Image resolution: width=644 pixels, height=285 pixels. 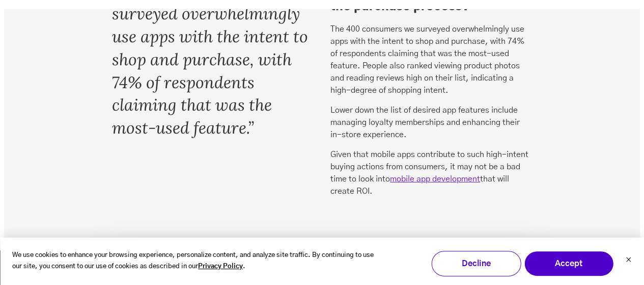 What do you see at coordinates (431, 122) in the screenshot?
I see `p: Lower down the list of desired app features include managing loyalty memberships and enhancing th...` at bounding box center [431, 122].